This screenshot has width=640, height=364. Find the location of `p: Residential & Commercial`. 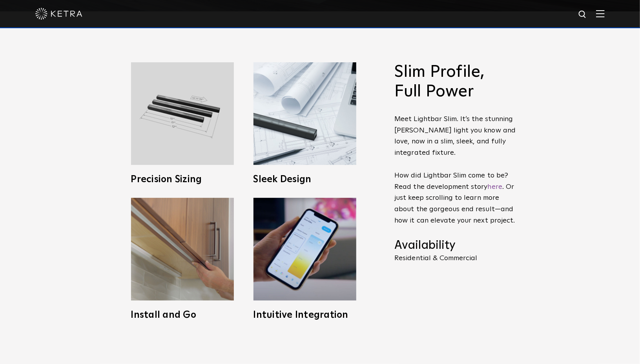

p: Residential & Commercial is located at coordinates (455, 258).